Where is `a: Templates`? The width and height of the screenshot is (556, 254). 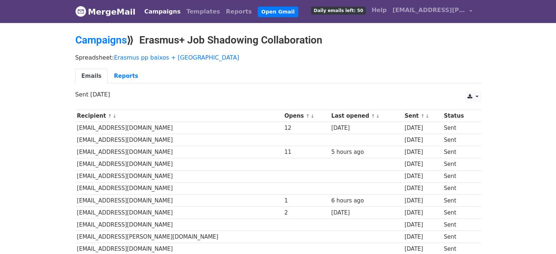
a: Templates is located at coordinates (203, 12).